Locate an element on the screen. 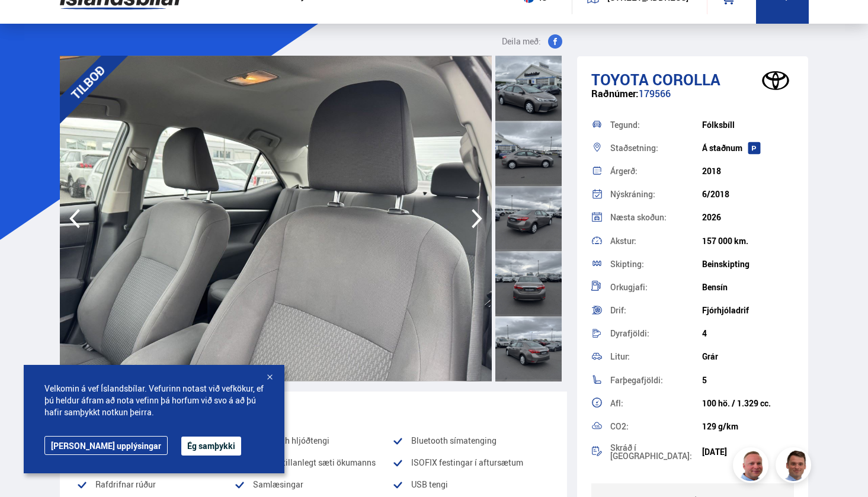  div: Orkugjafi: is located at coordinates (656, 287).